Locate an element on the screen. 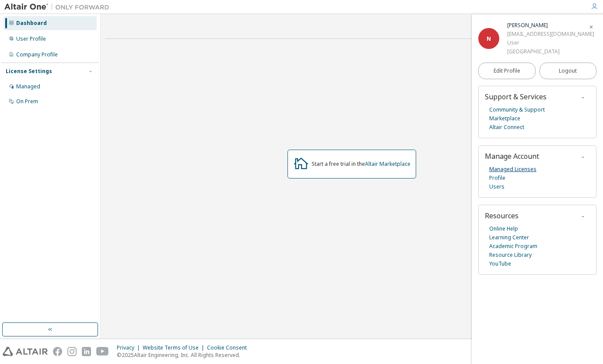  a: Community & Support is located at coordinates (517, 110).